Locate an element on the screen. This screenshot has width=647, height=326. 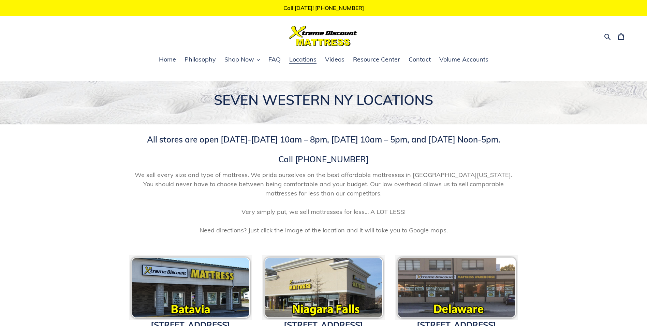
a: Contact is located at coordinates (420, 60).